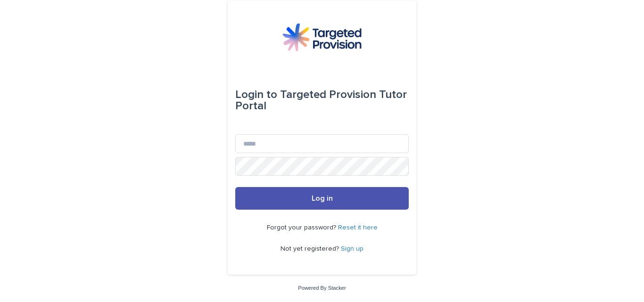 Image resolution: width=644 pixels, height=302 pixels. I want to click on span: Not yet registered?, so click(311, 249).